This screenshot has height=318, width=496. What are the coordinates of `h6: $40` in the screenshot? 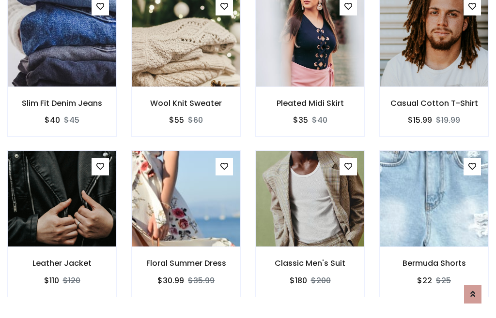 It's located at (52, 120).